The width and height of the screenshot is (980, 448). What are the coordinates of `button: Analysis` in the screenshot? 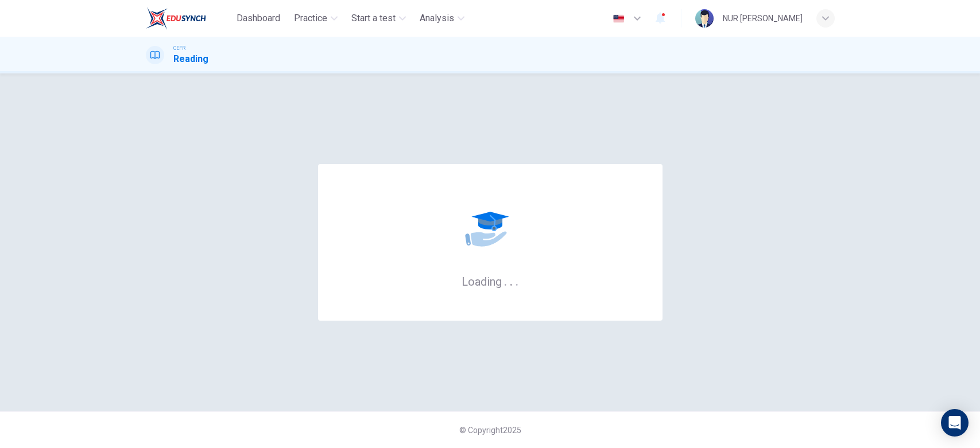 It's located at (442, 19).